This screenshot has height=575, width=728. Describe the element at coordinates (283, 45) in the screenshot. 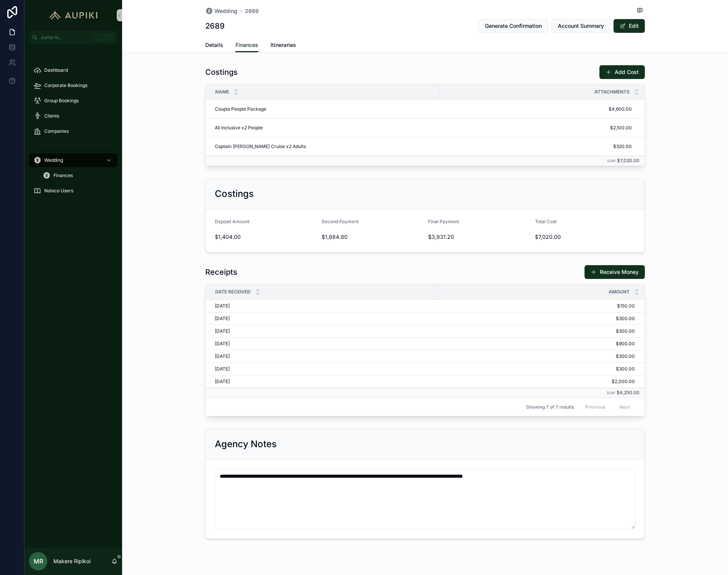

I see `span: Itineraries` at that location.